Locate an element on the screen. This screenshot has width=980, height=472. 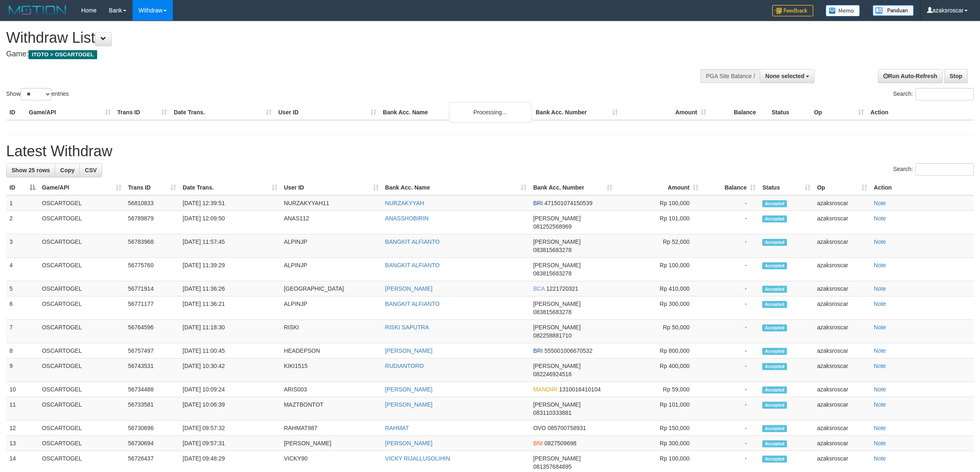
span: Copy 471501074150539 to clipboard is located at coordinates (568, 203).